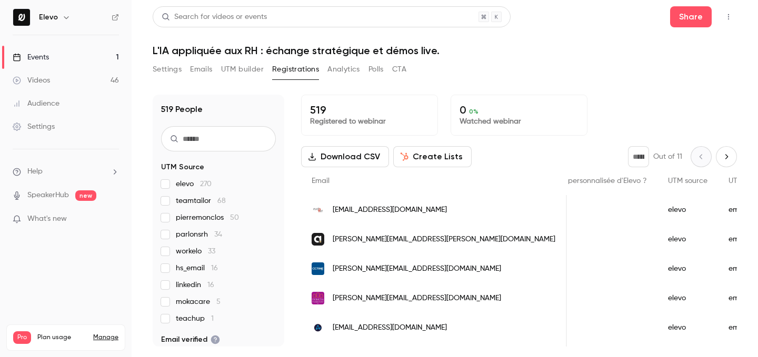 The image size is (758, 357). Describe the element at coordinates (194, 184) in the screenshot. I see `span: elevo` at that location.